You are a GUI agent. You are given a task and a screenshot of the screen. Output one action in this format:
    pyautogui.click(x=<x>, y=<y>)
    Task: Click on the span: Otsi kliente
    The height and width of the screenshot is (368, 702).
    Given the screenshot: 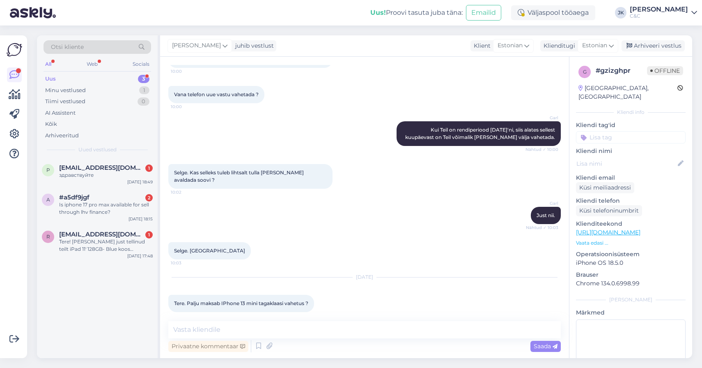 What is the action you would take?
    pyautogui.click(x=67, y=47)
    